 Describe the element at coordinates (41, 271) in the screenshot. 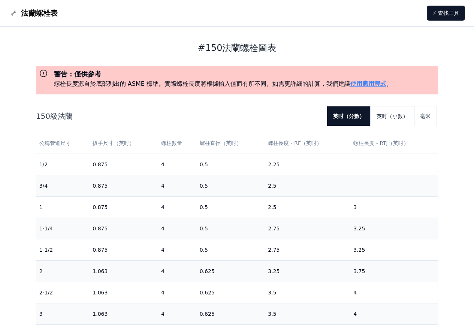

I see `font: 2` at that location.